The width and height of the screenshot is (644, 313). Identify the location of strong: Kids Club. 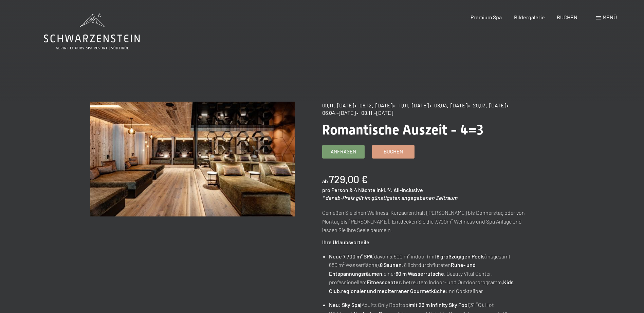
(421, 287).